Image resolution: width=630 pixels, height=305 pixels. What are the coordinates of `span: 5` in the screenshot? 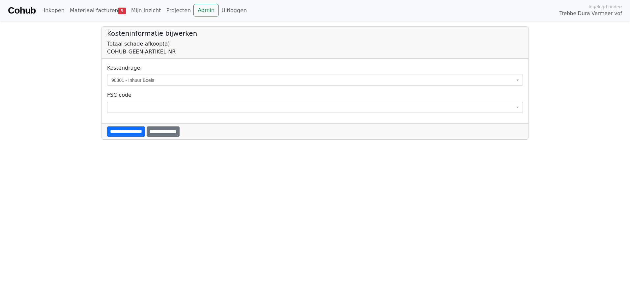 It's located at (122, 11).